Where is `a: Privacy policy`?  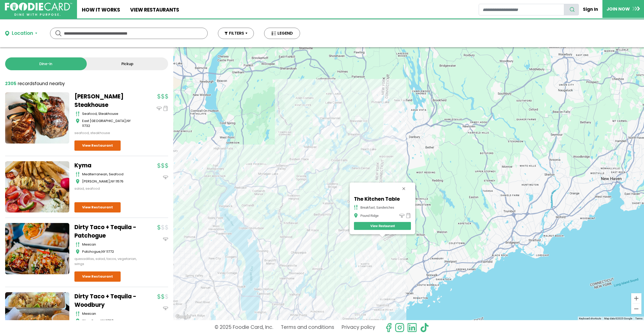
a: Privacy policy is located at coordinates (358, 328).